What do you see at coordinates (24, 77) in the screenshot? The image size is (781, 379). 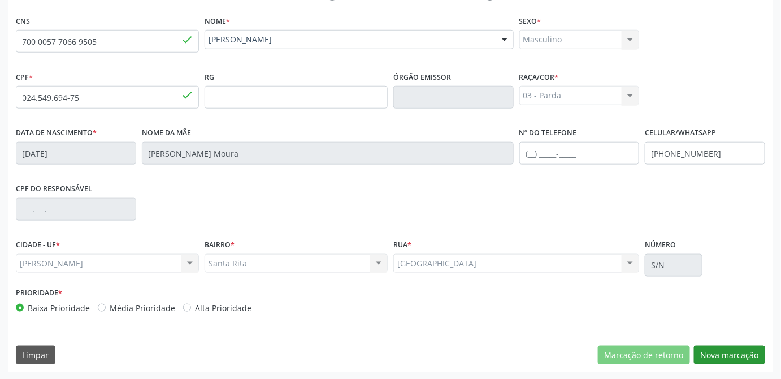 I see `label: CPF` at bounding box center [24, 77].